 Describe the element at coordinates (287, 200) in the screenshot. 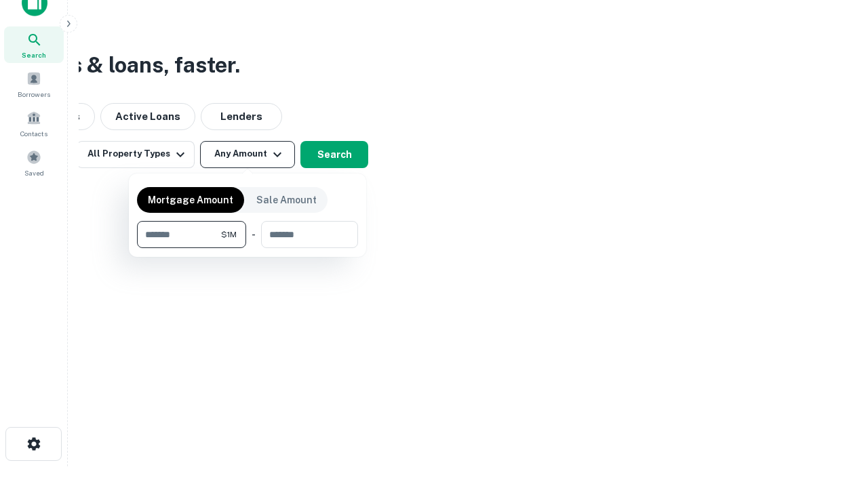

I see `p: Sale Amount` at that location.